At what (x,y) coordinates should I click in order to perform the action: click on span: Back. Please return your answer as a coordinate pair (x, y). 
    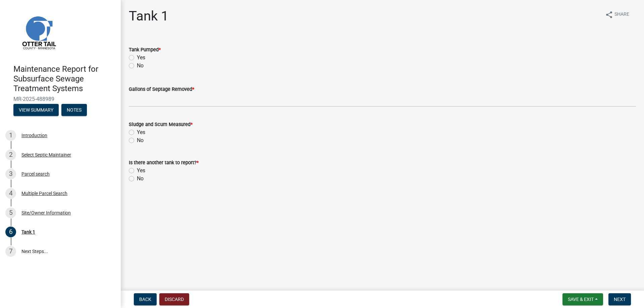
    Looking at the image, I should click on (145, 300).